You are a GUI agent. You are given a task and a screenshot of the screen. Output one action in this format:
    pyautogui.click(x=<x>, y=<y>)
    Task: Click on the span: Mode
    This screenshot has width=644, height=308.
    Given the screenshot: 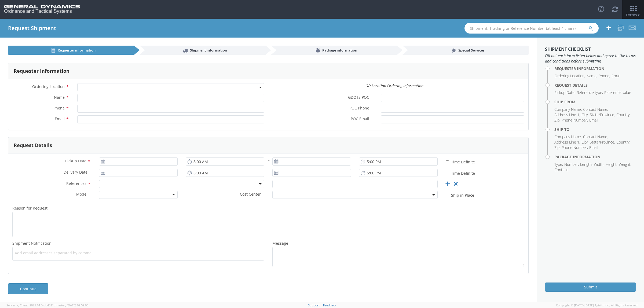 What is the action you would take?
    pyautogui.click(x=81, y=194)
    